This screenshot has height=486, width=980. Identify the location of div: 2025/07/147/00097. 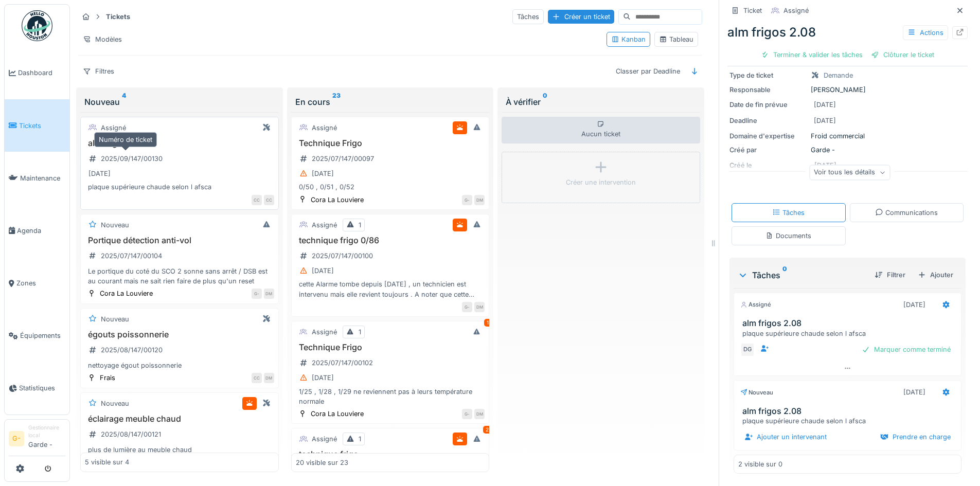
(343, 159).